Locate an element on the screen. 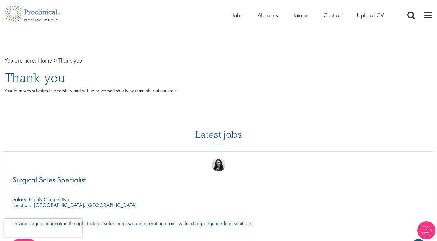  a: Surgical Sales Specialist is located at coordinates (218, 180).